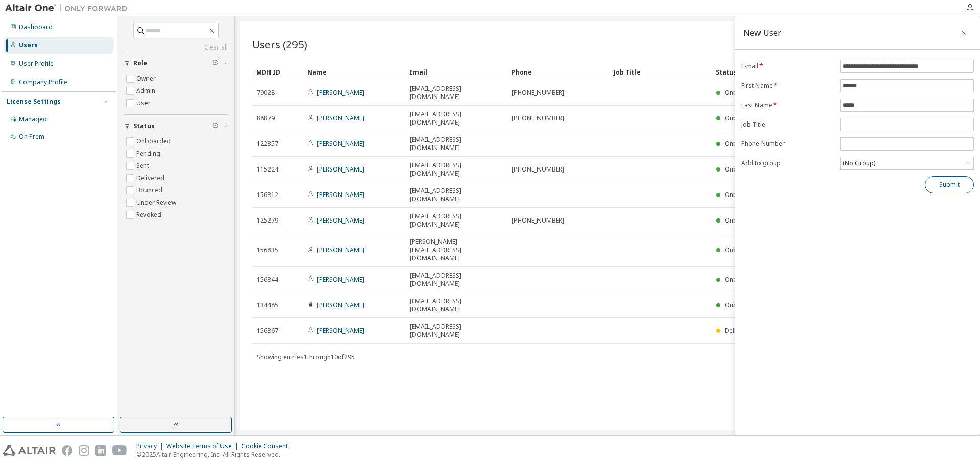 The image size is (980, 465). Describe the element at coordinates (150, 191) in the screenshot. I see `label: Bounced` at that location.